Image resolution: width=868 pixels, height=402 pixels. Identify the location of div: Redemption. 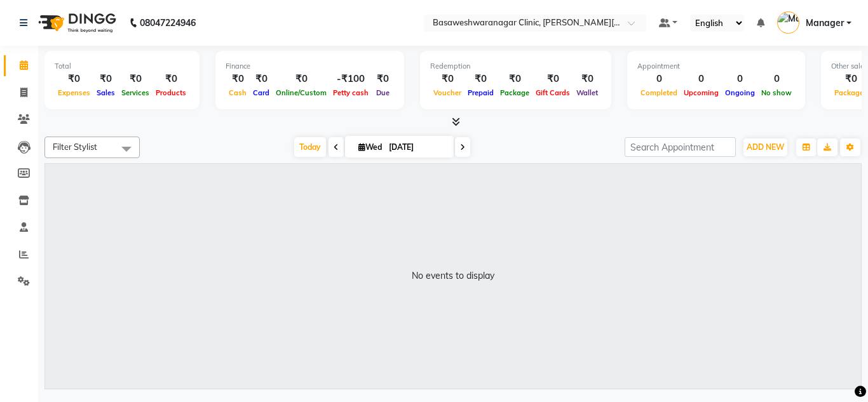
(515, 66).